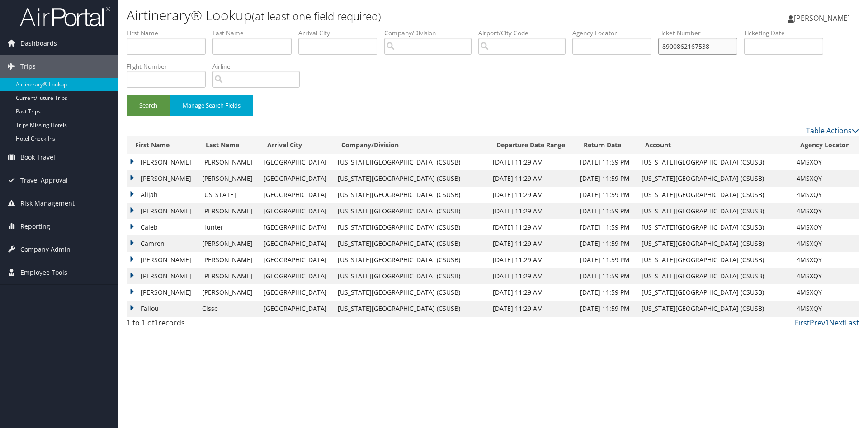  I want to click on th: Agency Locator: activate to sort column ascending, so click(825, 145).